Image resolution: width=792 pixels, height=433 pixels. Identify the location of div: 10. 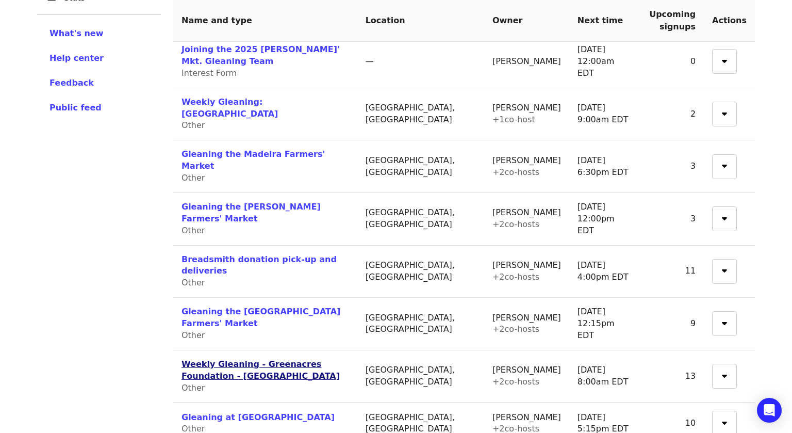
(673, 423).